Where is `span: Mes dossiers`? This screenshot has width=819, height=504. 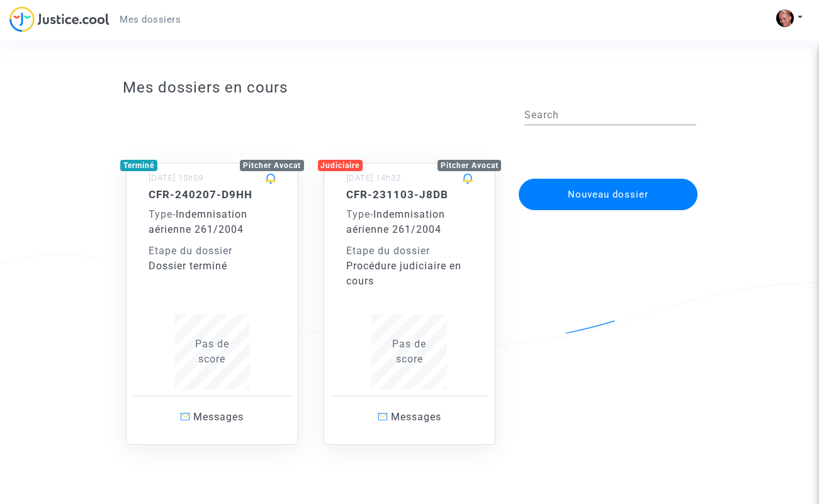 span: Mes dossiers is located at coordinates (150, 20).